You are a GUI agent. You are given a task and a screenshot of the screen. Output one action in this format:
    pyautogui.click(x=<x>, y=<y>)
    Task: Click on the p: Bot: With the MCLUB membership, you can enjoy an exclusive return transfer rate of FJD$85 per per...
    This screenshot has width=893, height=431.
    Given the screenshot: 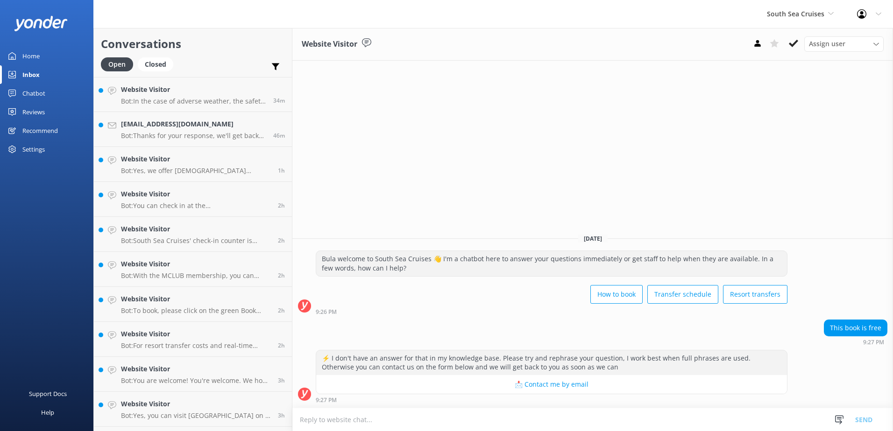 What is the action you would take?
    pyautogui.click(x=196, y=276)
    